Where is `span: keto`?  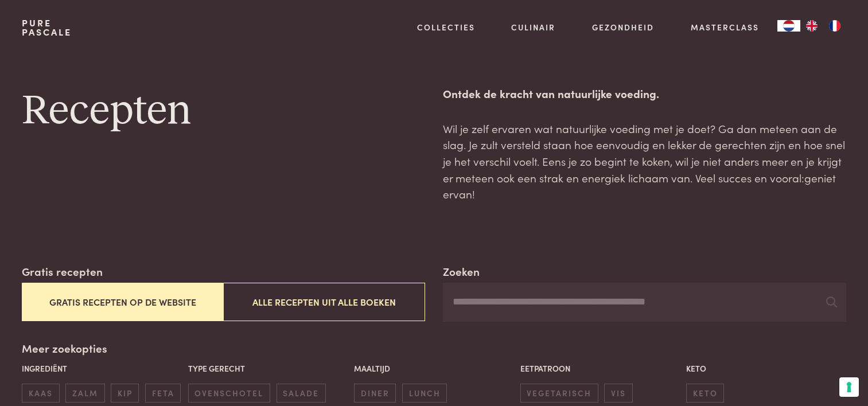
span: keto is located at coordinates (705, 392).